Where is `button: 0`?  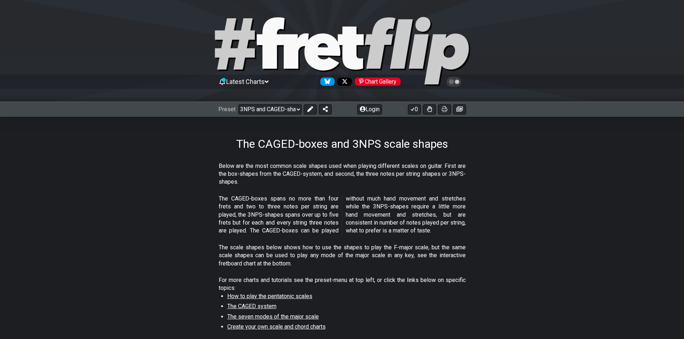
button: 0 is located at coordinates (414, 109).